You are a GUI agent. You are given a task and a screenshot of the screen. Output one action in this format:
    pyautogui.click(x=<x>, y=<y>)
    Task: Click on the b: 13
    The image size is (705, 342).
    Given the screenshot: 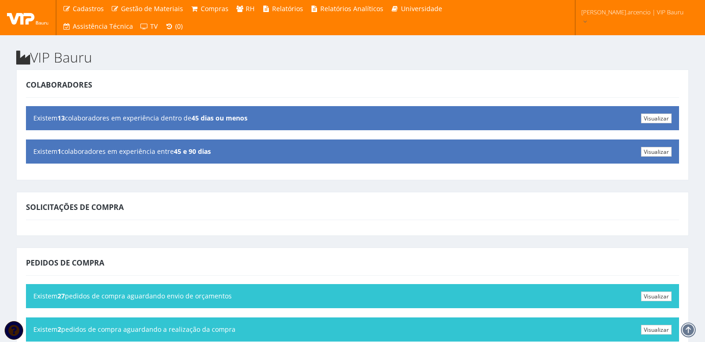 What is the action you would take?
    pyautogui.click(x=61, y=118)
    